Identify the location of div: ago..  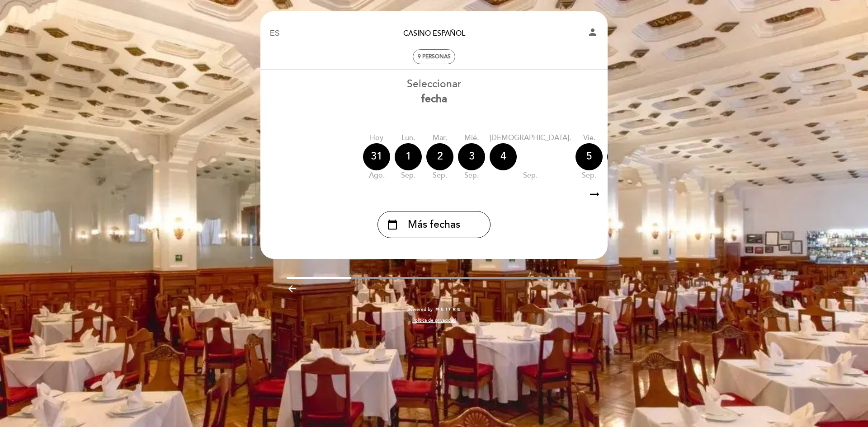
(376, 175).